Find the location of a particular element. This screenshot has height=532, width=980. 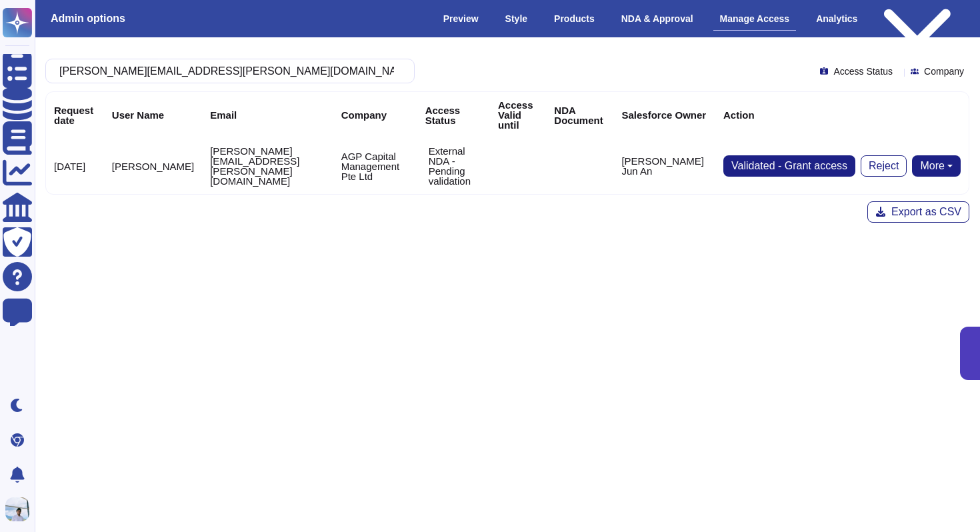

button: More is located at coordinates (936, 166).